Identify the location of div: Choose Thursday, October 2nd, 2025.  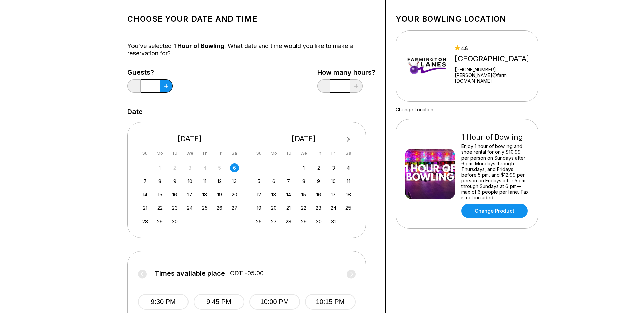
(318, 168).